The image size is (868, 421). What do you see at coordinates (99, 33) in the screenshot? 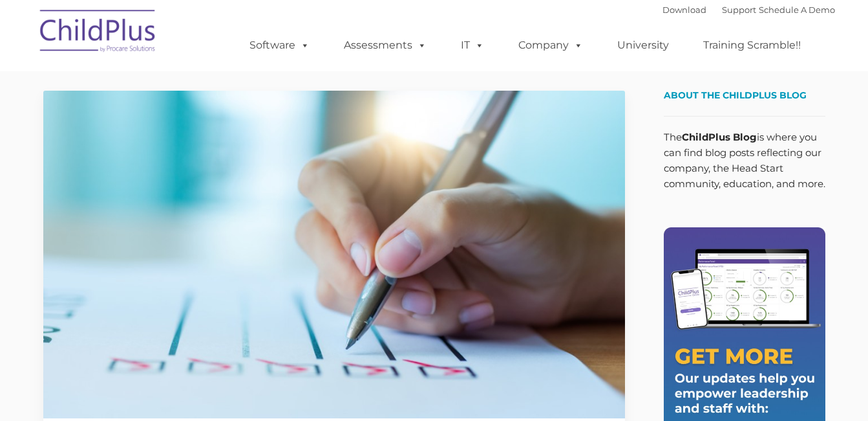
I see `img: ChildPlus by Procare Solutions` at bounding box center [99, 33].